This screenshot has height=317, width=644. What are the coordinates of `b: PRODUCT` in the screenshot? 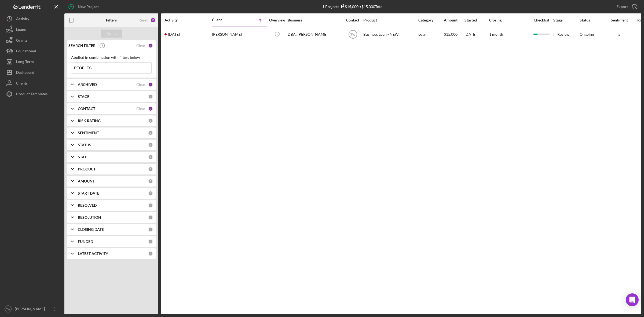 It's located at (87, 169).